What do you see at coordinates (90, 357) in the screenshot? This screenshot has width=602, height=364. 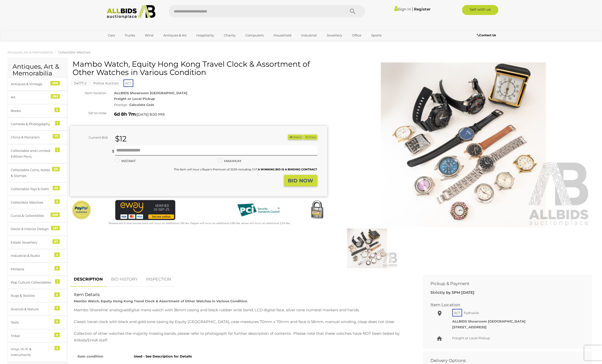 I see `strong: Item condition` at bounding box center [90, 357].